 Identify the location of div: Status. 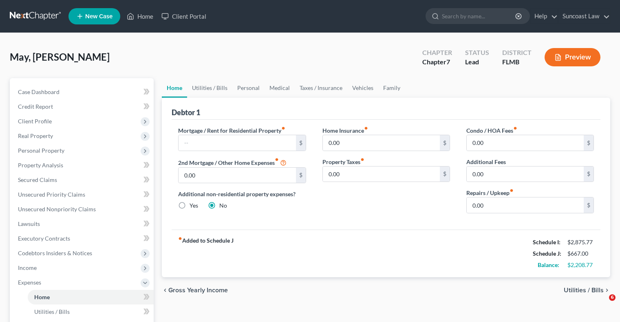
(477, 53).